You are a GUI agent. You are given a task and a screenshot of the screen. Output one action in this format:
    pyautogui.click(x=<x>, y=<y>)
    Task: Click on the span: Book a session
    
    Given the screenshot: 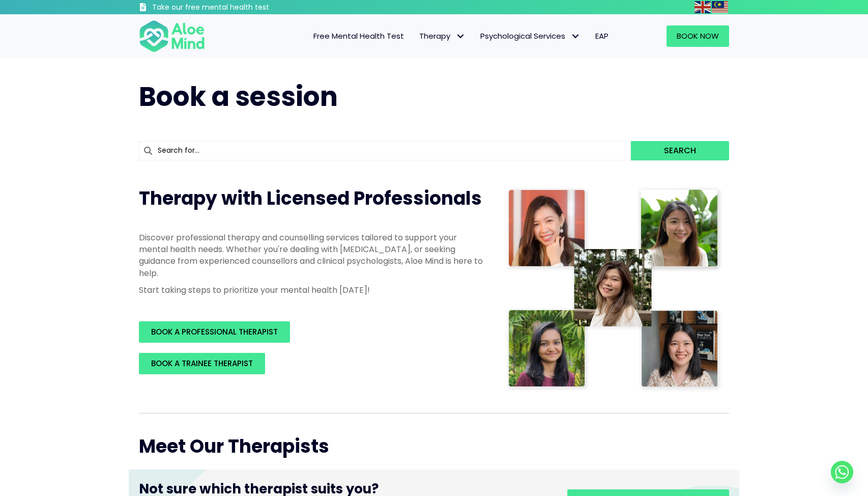 What is the action you would take?
    pyautogui.click(x=238, y=96)
    